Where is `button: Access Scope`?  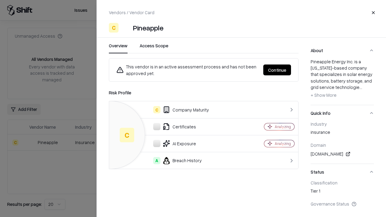 button: Access Scope is located at coordinates (154, 48).